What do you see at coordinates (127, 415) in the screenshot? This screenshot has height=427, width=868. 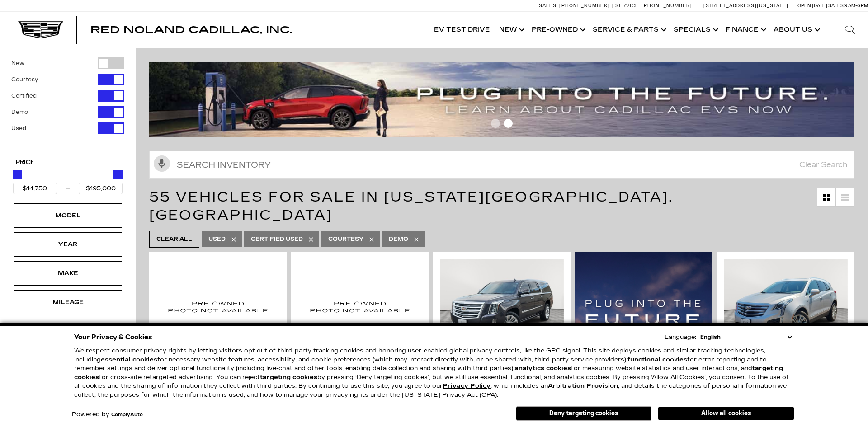 I see `a: ComplyAuto` at bounding box center [127, 415].